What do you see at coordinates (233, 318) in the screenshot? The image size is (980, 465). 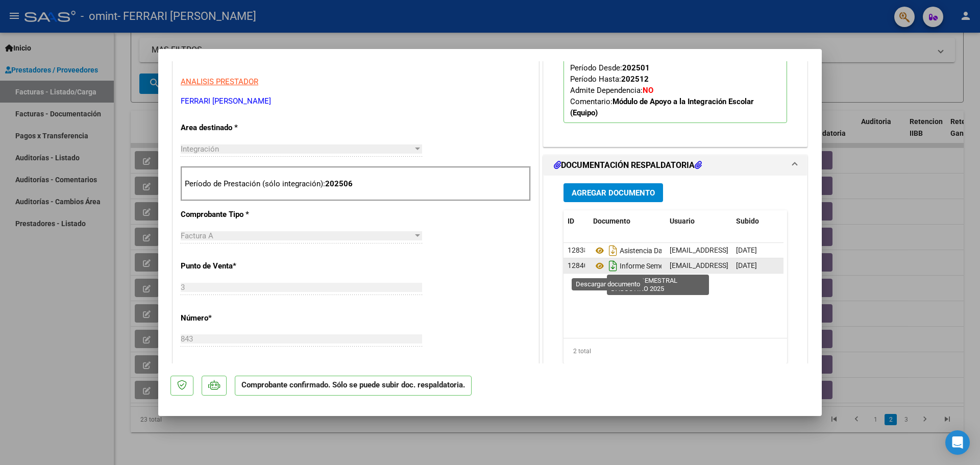 I see `p: Número` at bounding box center [233, 318].